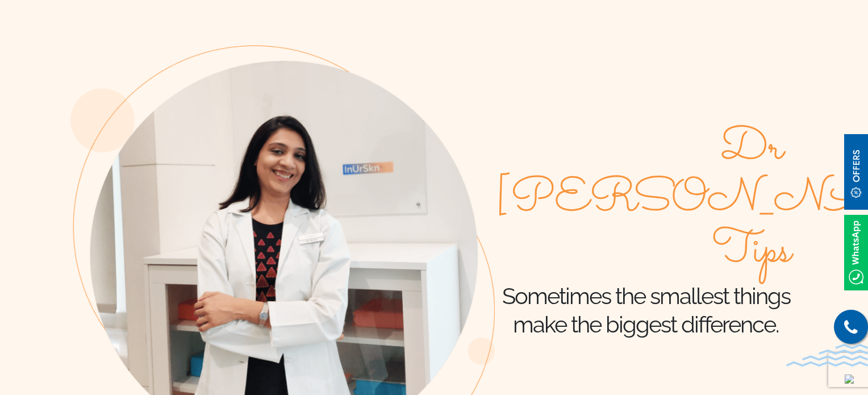  What do you see at coordinates (849, 379) in the screenshot?
I see `img: up-blue-arrow.svg` at bounding box center [849, 379].